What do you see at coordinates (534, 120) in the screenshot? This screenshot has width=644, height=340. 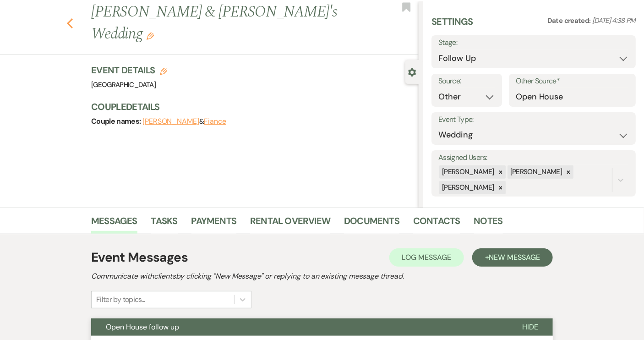 I see `label: Event Type:` at bounding box center [534, 120].